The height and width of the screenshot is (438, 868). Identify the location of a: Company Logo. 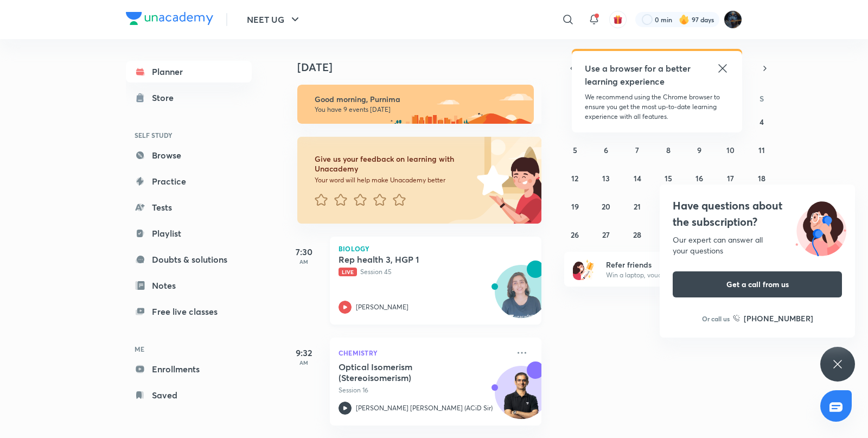
(169, 20).